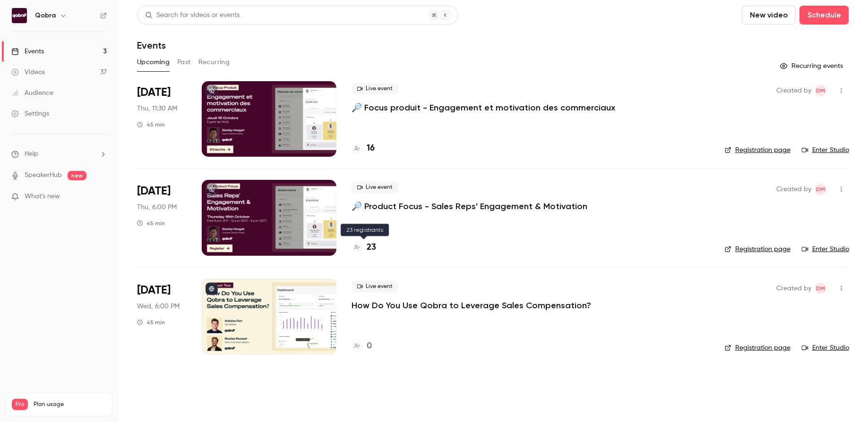 This screenshot has height=422, width=868. Describe the element at coordinates (363, 148) in the screenshot. I see `a: 16` at that location.